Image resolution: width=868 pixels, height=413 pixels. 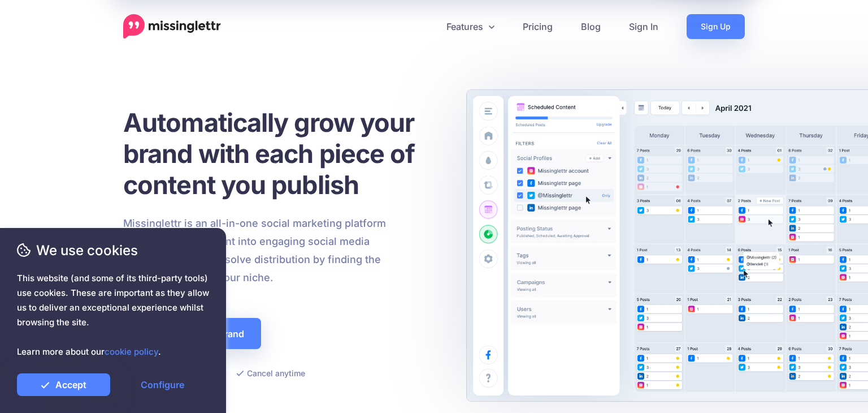 What do you see at coordinates (282, 153) in the screenshot?
I see `h1: Automatically grow your brand with each piece of content you publish` at bounding box center [282, 153].